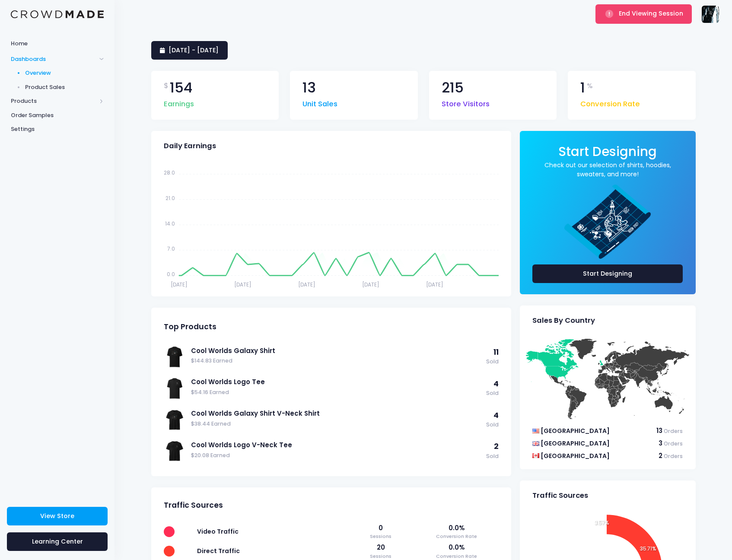  What do you see at coordinates (170, 198) in the screenshot?
I see `tspan: 21.0` at bounding box center [170, 198].